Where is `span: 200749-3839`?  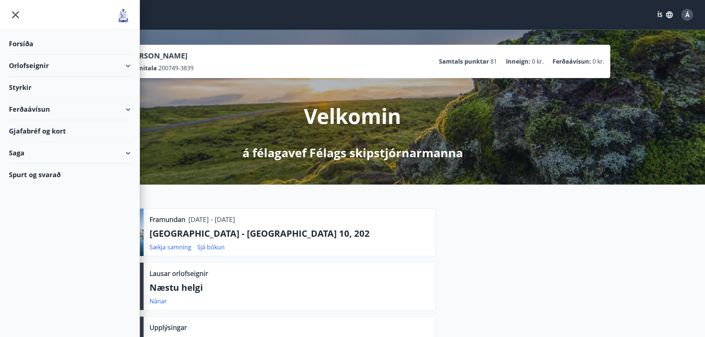
span: 200749-3839 is located at coordinates (176, 68).